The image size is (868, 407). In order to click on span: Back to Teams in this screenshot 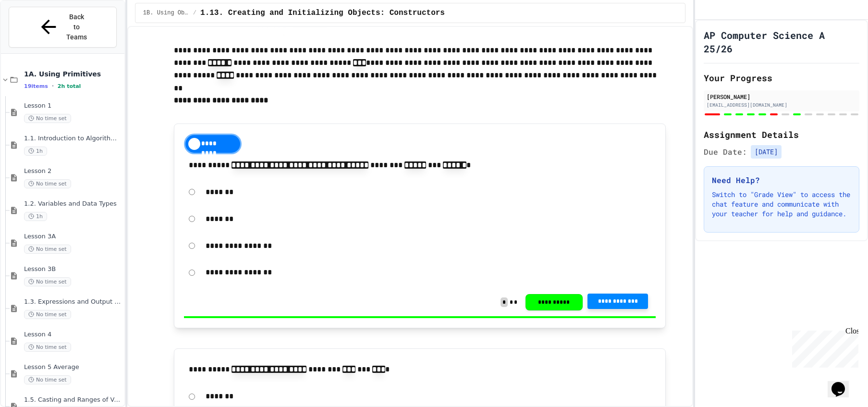, I will do `click(76, 27)`.